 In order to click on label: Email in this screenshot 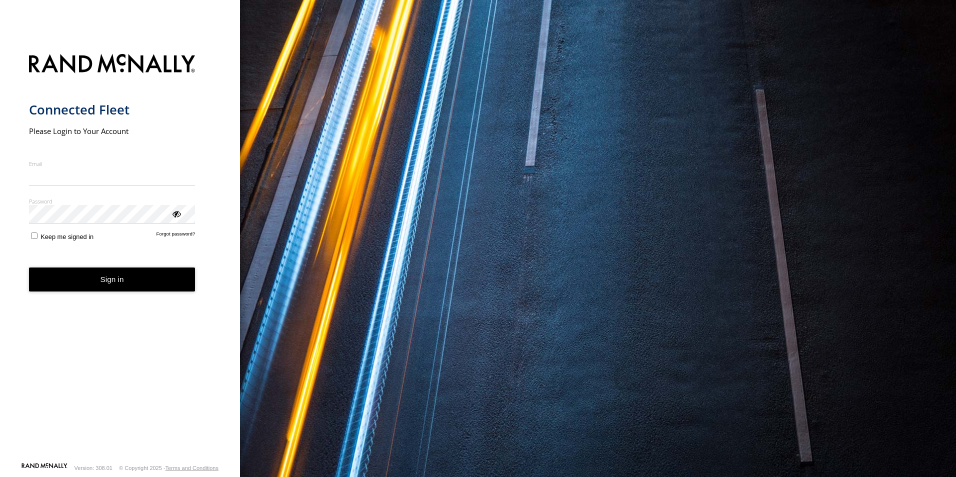, I will do `click(112, 164)`.